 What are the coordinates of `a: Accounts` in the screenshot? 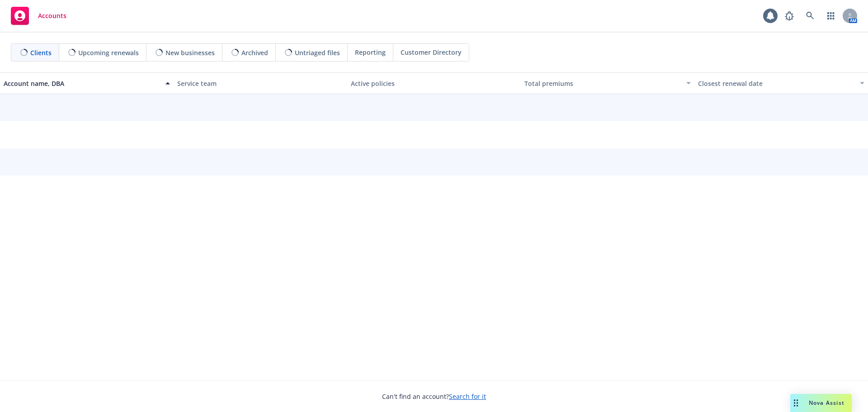 It's located at (39, 15).